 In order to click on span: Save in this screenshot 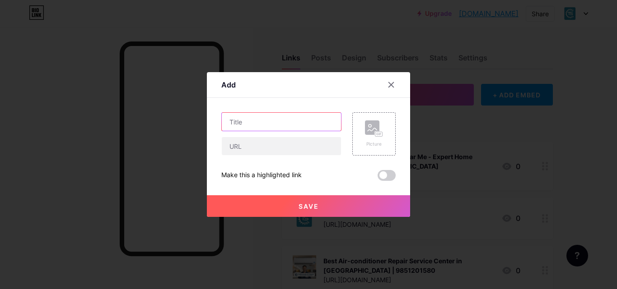, I will do `click(308, 206)`.